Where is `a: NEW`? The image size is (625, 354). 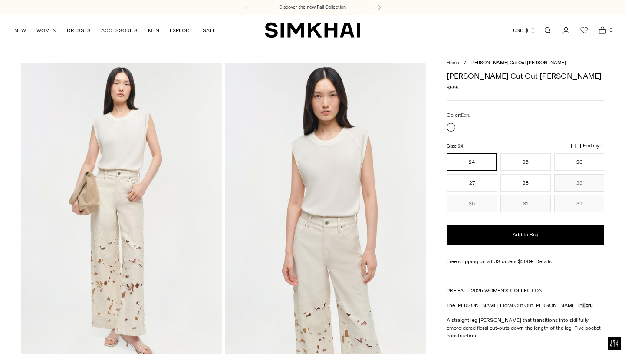
a: NEW is located at coordinates (20, 30).